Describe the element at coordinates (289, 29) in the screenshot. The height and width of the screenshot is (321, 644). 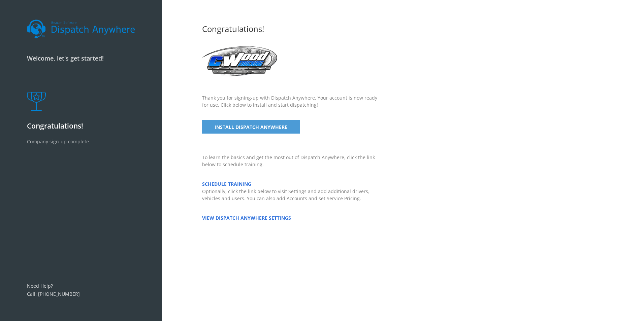
I see `div: Congratulations!` at that location.